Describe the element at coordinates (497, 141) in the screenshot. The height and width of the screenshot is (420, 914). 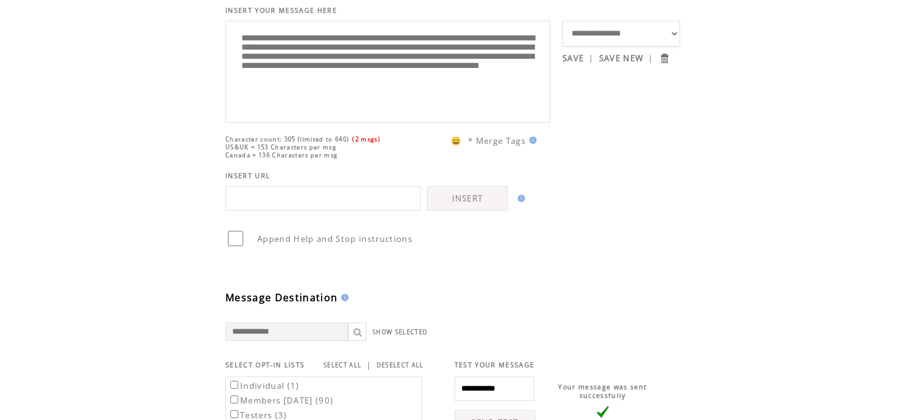
I see `span: * Merge Tags` at that location.